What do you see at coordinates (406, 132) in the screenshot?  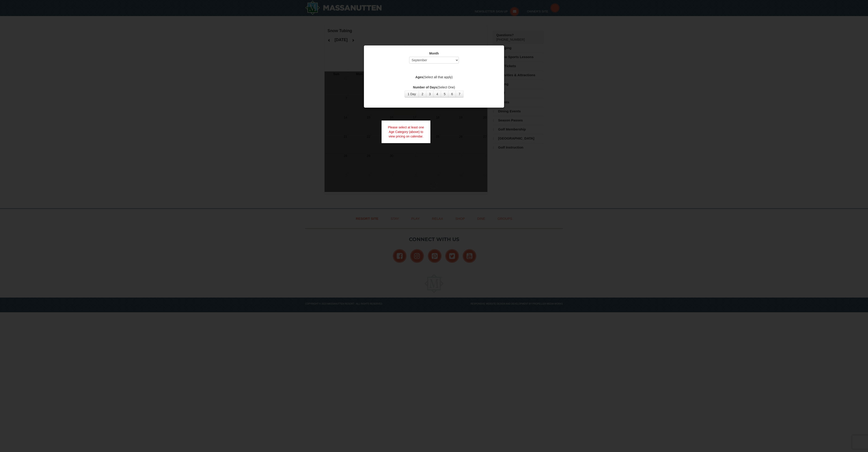 I see `div: Please select at least one Age Category (above) to view pricing on calendar.` at bounding box center [406, 132].